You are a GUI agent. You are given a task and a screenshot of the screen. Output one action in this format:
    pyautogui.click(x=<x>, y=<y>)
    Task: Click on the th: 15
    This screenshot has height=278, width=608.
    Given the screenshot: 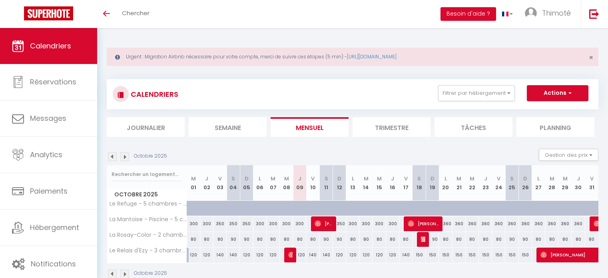 What is the action you would take?
    pyautogui.click(x=379, y=183)
    